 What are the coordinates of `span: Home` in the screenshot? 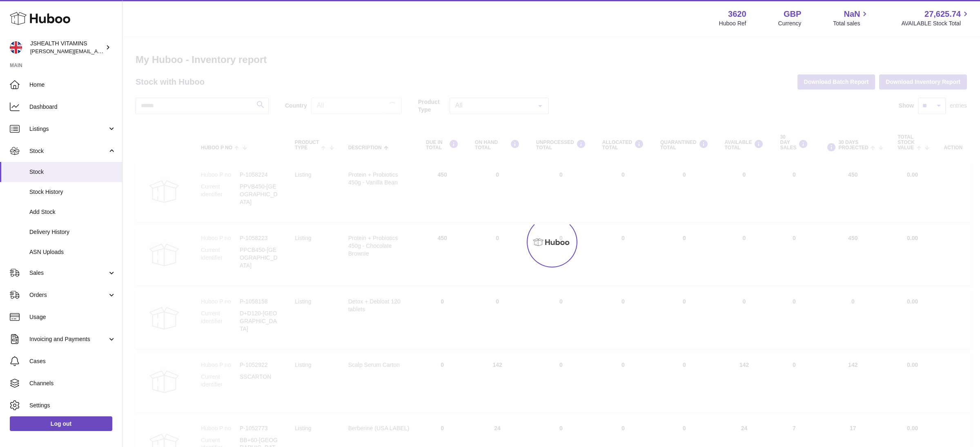 It's located at (73, 85).